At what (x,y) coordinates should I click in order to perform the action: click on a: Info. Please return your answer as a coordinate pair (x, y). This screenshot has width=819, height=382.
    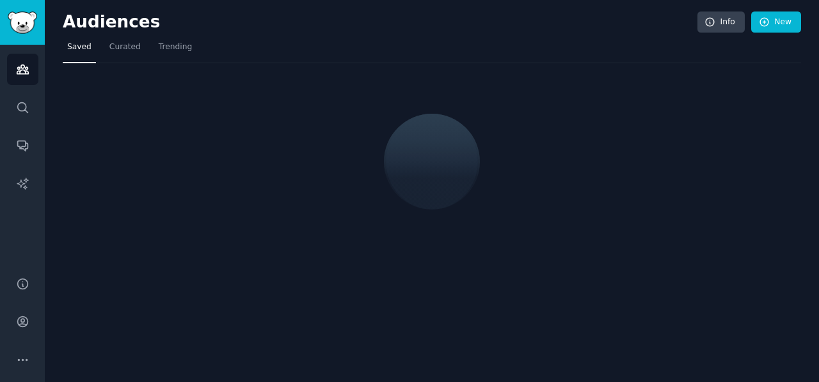
    Looking at the image, I should click on (721, 22).